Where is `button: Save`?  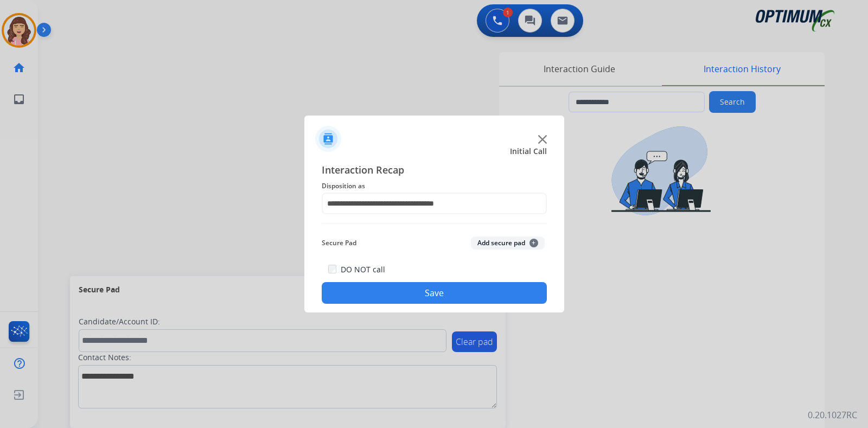 button: Save is located at coordinates (434, 293).